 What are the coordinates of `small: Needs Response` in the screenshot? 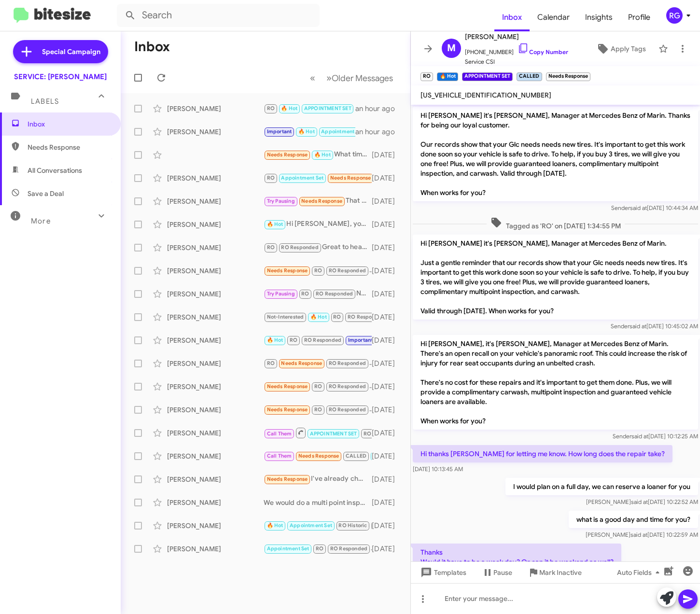 It's located at (568, 77).